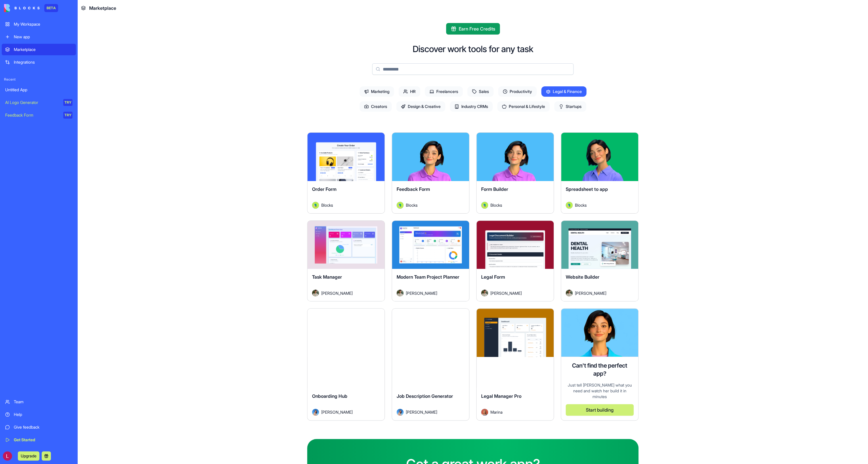 This screenshot has width=868, height=464. Describe the element at coordinates (346, 173) in the screenshot. I see `a: Order FormAvatarBlocks` at that location.